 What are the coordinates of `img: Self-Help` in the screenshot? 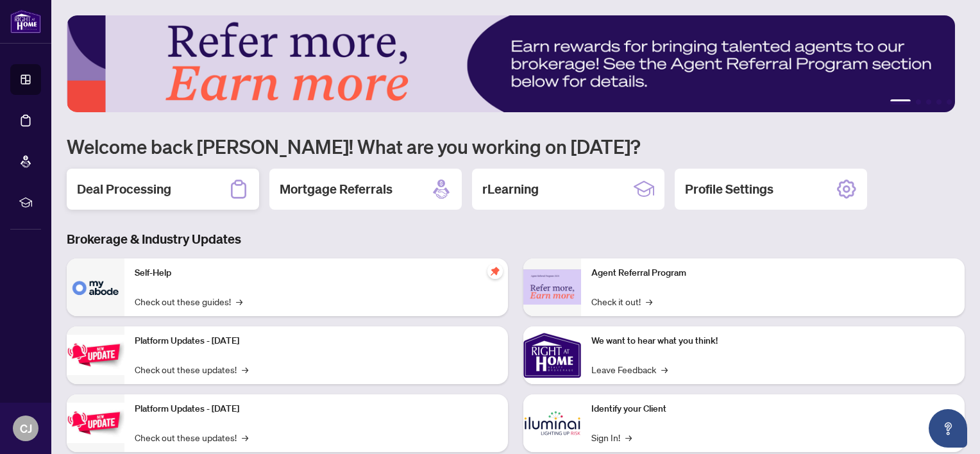 It's located at (95, 288).